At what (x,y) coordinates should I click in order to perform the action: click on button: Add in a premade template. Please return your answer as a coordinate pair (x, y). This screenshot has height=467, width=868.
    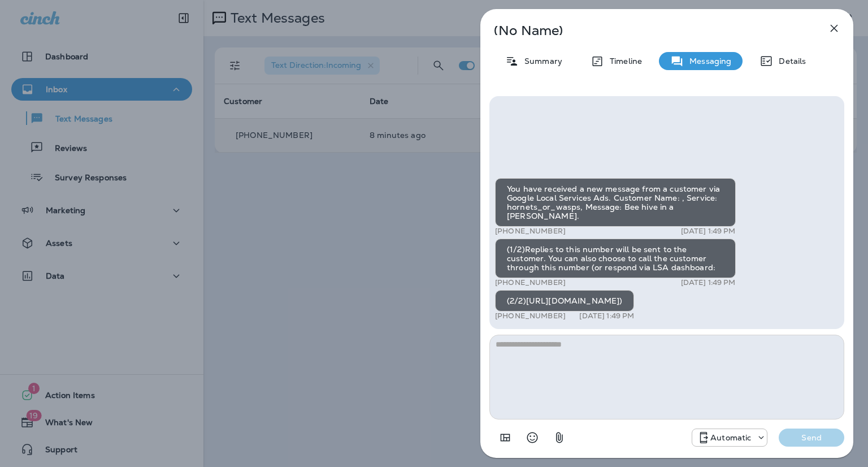
    Looking at the image, I should click on (505, 438).